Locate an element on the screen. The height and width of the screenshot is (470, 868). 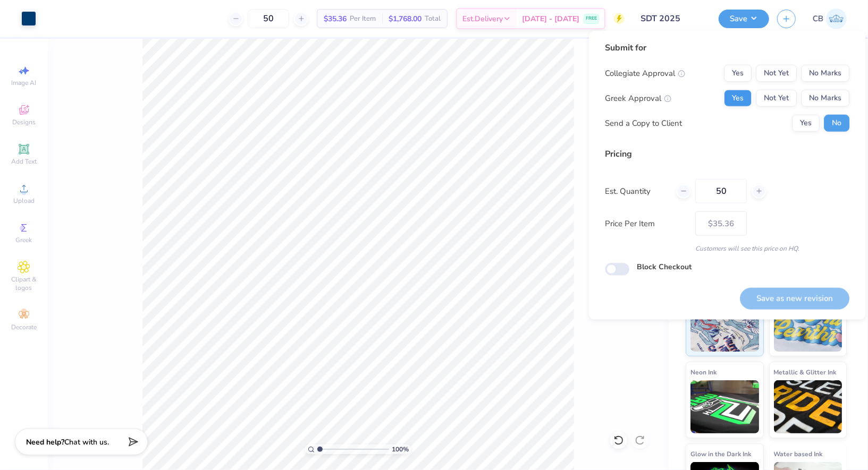
span: Est. Delivery is located at coordinates (483, 19).